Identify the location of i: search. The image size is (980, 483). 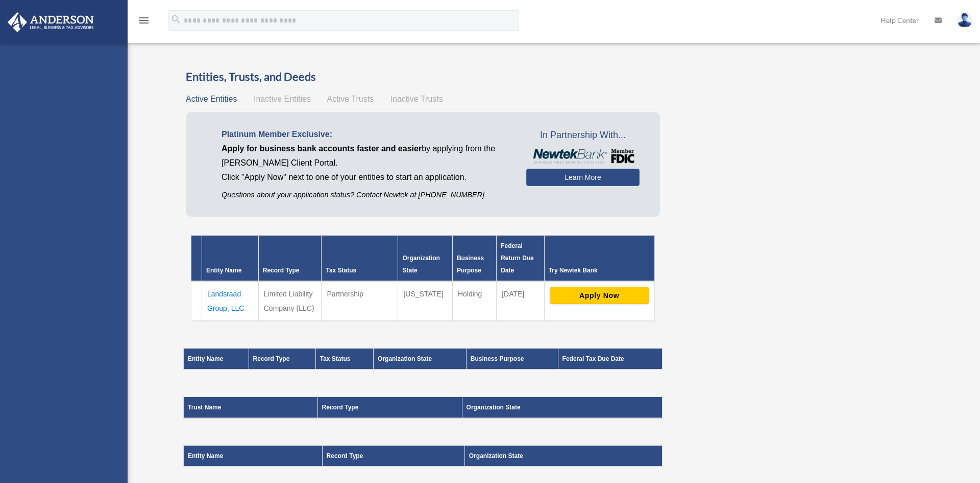
(176, 19).